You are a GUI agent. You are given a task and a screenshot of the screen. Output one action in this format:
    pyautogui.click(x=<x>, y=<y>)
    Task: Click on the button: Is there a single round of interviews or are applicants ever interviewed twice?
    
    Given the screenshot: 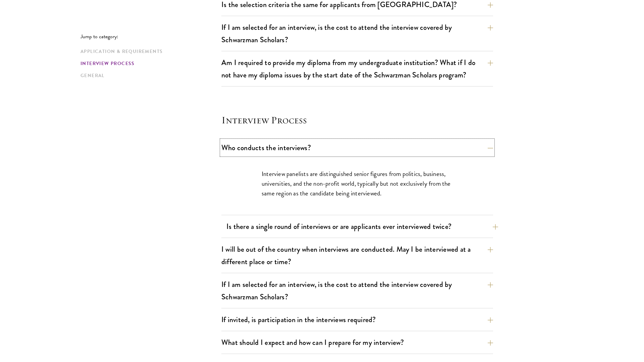 What is the action you would take?
    pyautogui.click(x=362, y=226)
    